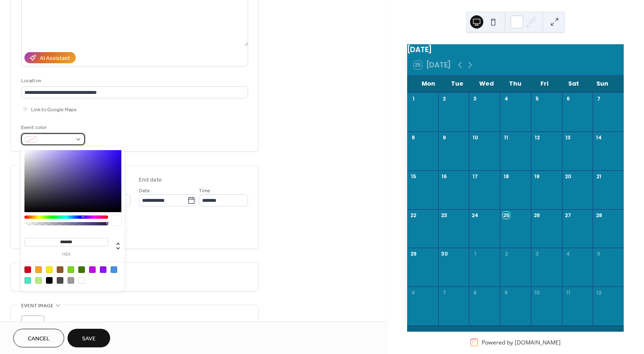 The width and height of the screenshot is (644, 354). Describe the element at coordinates (486, 84) in the screenshot. I see `div: Wed` at that location.